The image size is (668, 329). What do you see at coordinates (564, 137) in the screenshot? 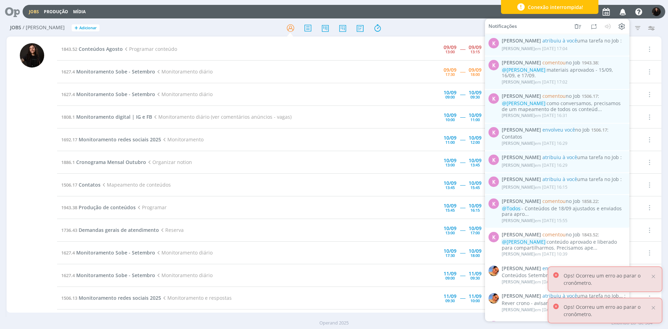
I see `div: Contatos` at bounding box center [564, 137].